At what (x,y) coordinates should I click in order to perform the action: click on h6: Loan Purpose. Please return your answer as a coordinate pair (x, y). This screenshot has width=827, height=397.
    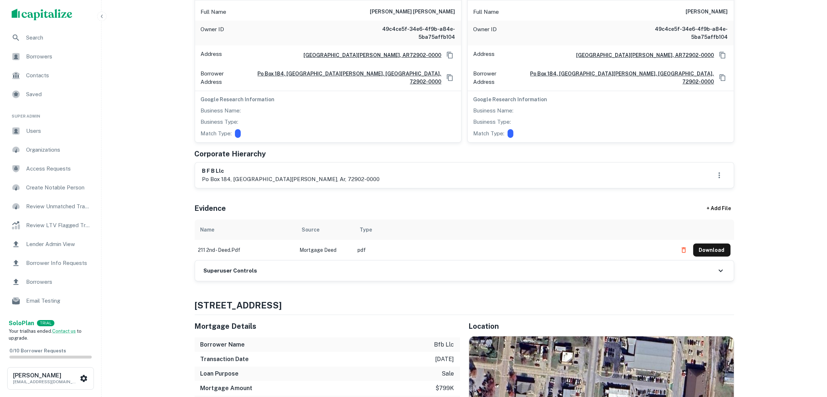
    Looking at the image, I should click on (220, 373).